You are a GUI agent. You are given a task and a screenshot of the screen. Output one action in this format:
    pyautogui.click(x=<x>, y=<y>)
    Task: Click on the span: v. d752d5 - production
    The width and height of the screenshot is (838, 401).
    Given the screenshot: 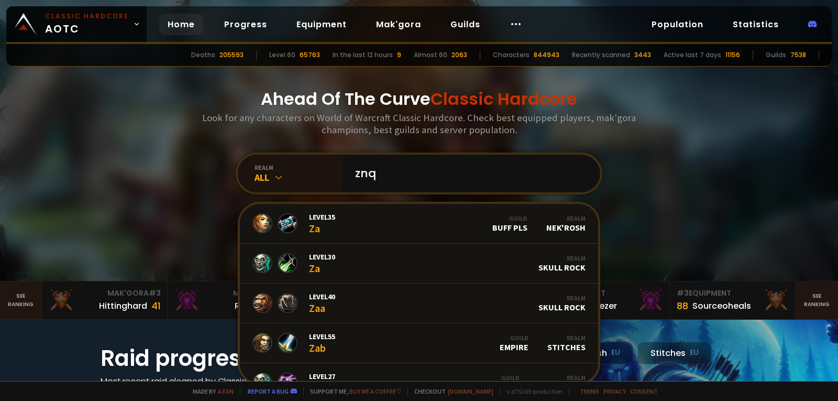 What is the action you would take?
    pyautogui.click(x=531, y=391)
    